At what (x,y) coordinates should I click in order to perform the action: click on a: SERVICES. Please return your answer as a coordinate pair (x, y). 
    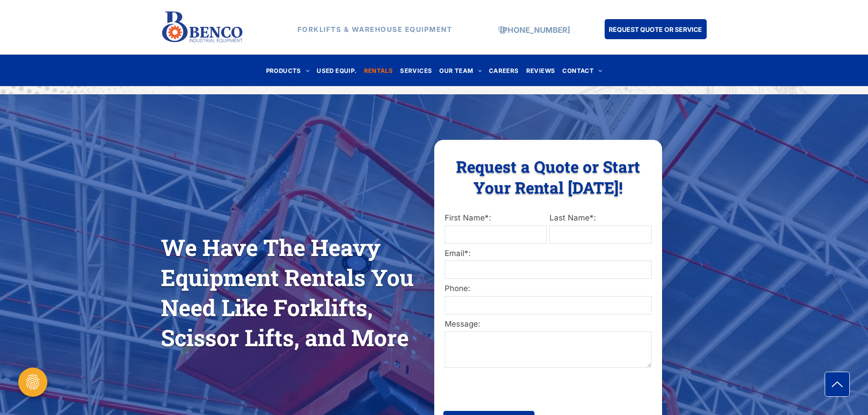
    Looking at the image, I should click on (416, 70).